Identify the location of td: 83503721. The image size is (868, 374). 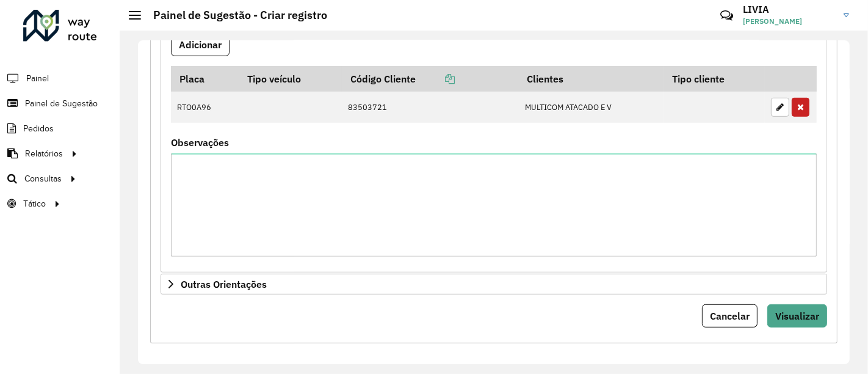
(430, 107).